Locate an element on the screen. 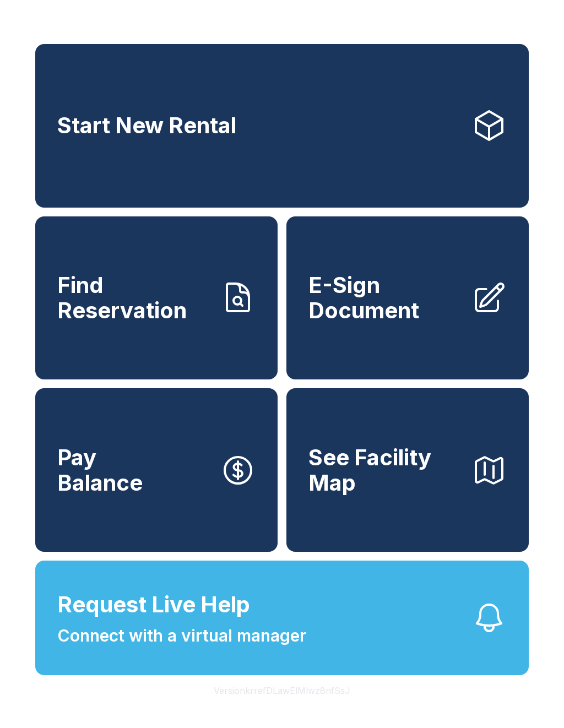 The image size is (564, 728). button: Request Live HelpConnect with a virtual manager is located at coordinates (282, 617).